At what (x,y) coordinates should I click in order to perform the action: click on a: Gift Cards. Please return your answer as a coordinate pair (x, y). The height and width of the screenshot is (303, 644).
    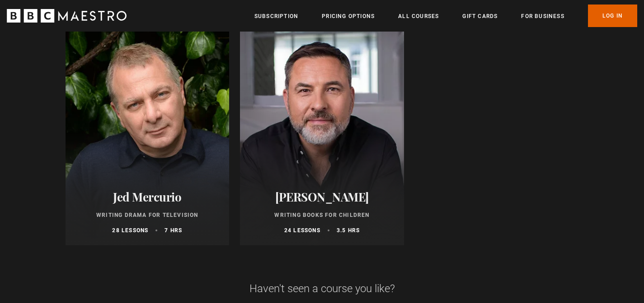
    Looking at the image, I should click on (480, 16).